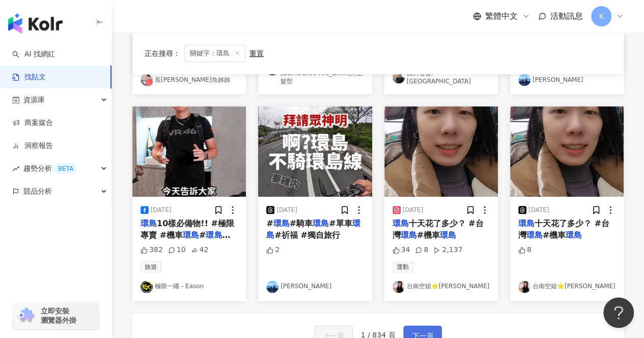 Image resolution: width=644 pixels, height=338 pixels. I want to click on a: KOL Avatar極限一繩 - Eason, so click(189, 287).